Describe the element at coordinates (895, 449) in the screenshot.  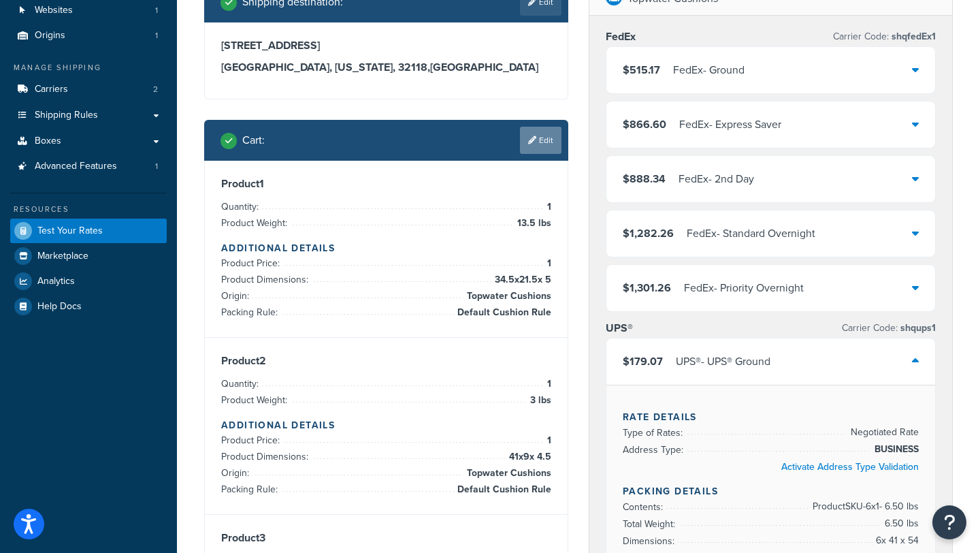
I see `span: BUSINESS` at that location.